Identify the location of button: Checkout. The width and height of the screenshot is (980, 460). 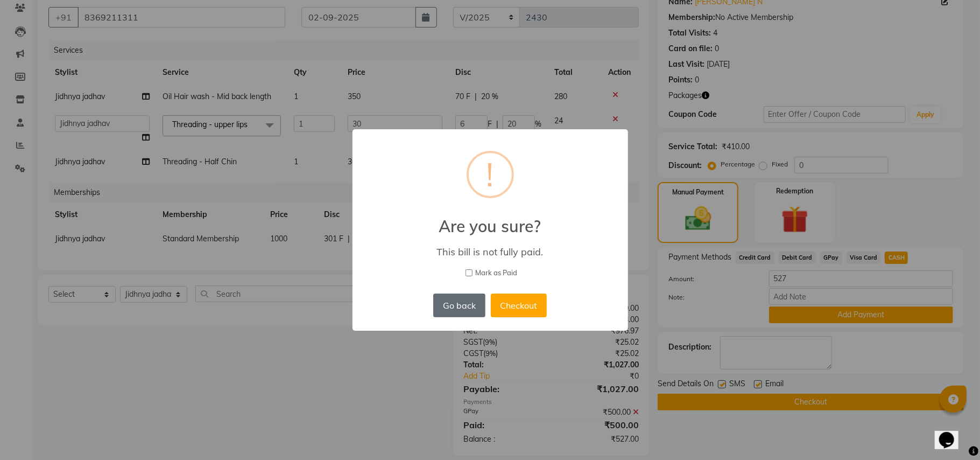
(519, 305).